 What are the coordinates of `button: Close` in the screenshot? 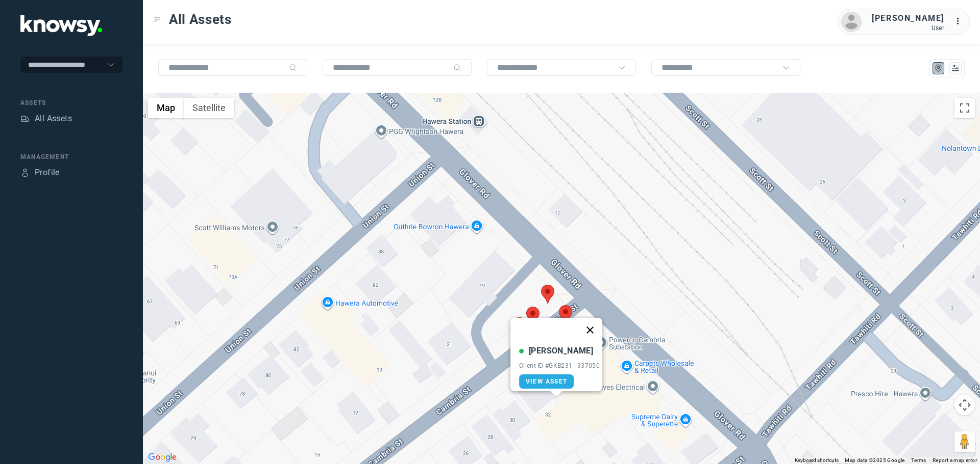 It's located at (590, 330).